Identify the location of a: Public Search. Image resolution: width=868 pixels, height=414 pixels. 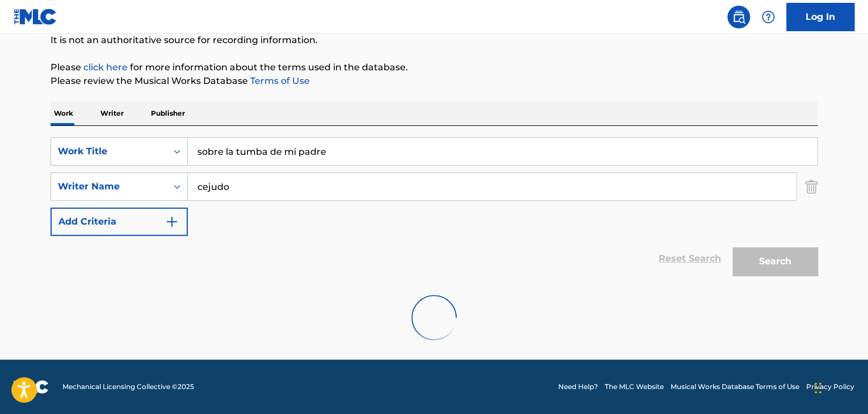
(738, 17).